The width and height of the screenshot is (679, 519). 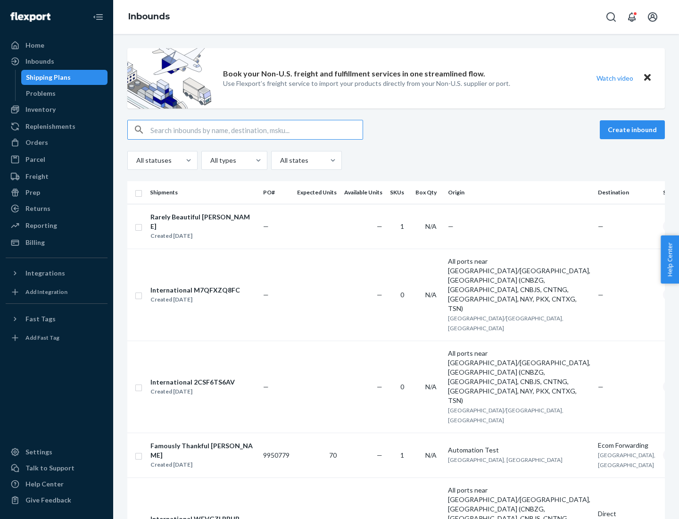 I want to click on input: All statuses, so click(x=136, y=160).